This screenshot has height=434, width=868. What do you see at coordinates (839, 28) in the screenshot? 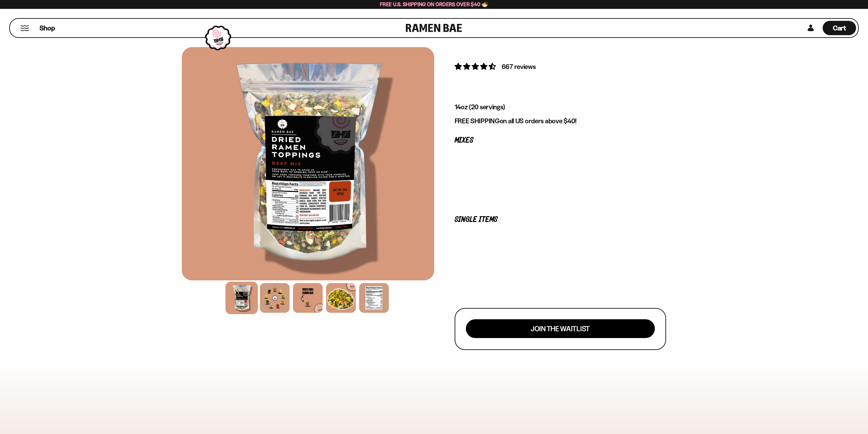
I see `span: Cart` at bounding box center [839, 28].